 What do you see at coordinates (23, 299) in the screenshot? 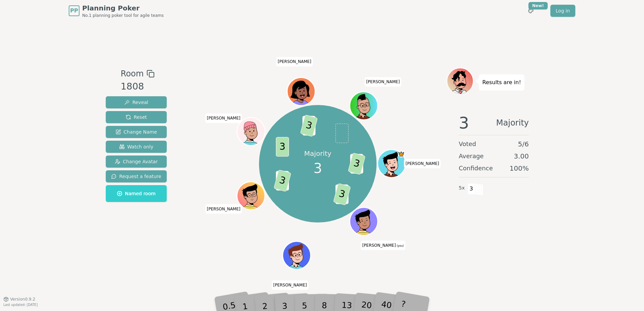
I see `span: Version 0.9.2` at bounding box center [23, 299].